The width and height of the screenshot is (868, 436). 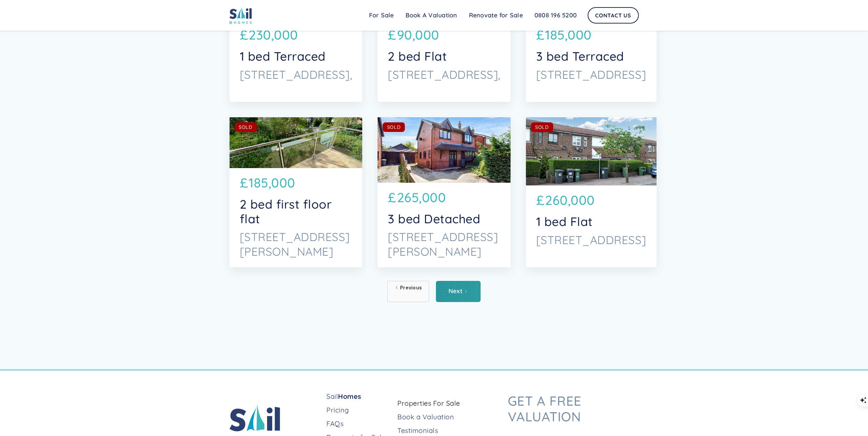 I want to click on h3: Get a free valuation, so click(x=573, y=409).